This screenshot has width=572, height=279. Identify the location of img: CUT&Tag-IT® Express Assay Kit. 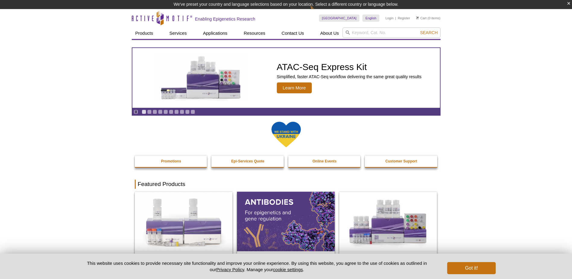
(388, 221).